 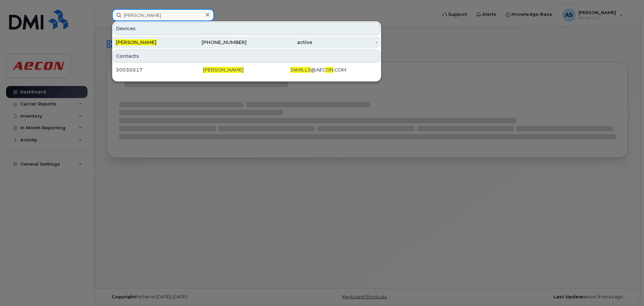 What do you see at coordinates (279, 43) in the screenshot?
I see `div: active` at bounding box center [279, 43].